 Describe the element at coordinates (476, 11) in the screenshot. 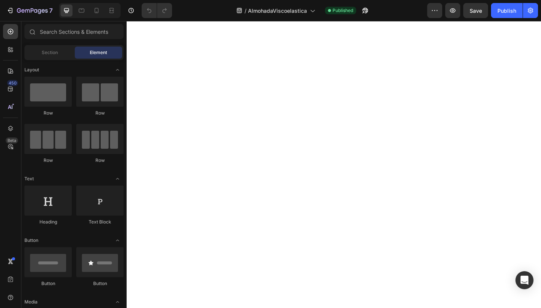

I see `button: Save` at that location.